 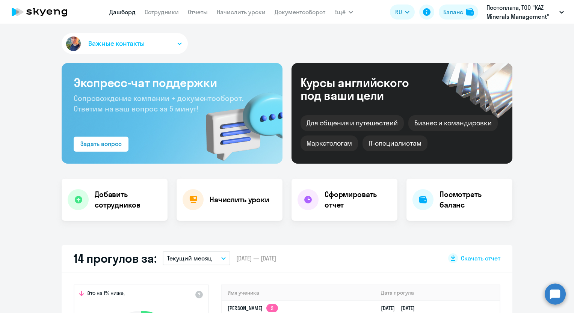 What do you see at coordinates (458, 12) in the screenshot?
I see `button: Балансbalance` at bounding box center [458, 12].